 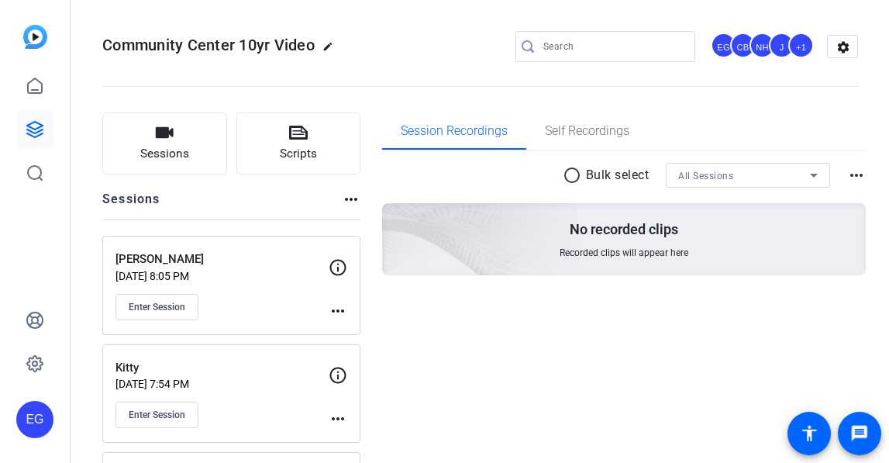 What do you see at coordinates (298, 143) in the screenshot?
I see `button: Scripts` at bounding box center [298, 143].